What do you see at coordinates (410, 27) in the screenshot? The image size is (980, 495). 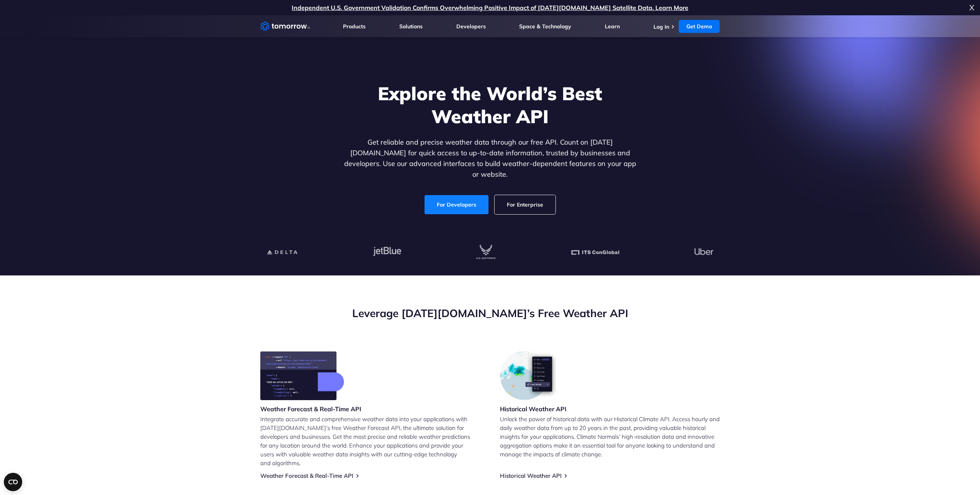 I see `a: Solutions` at bounding box center [410, 27].